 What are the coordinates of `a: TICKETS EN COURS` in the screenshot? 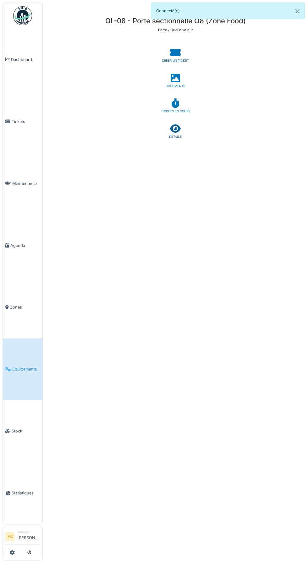 It's located at (175, 106).